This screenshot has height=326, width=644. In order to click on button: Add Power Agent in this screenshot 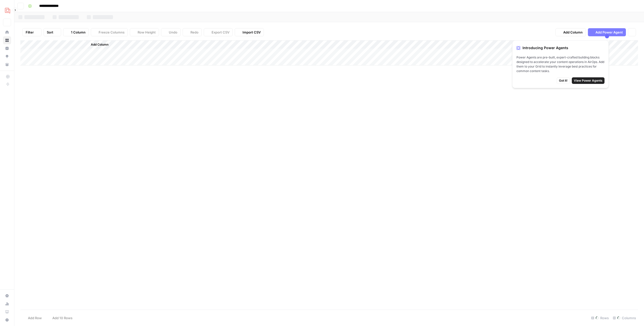, I will do `click(607, 32)`.